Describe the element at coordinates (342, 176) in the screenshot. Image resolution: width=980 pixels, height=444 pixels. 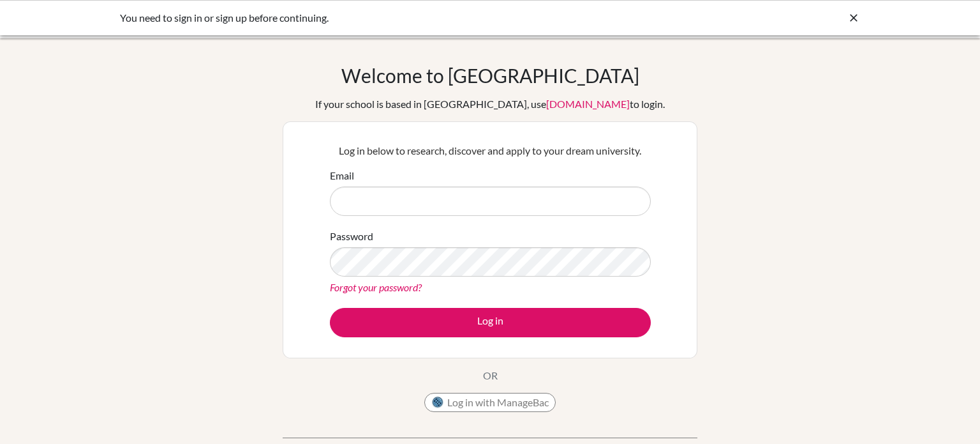
I see `label: Email` at that location.